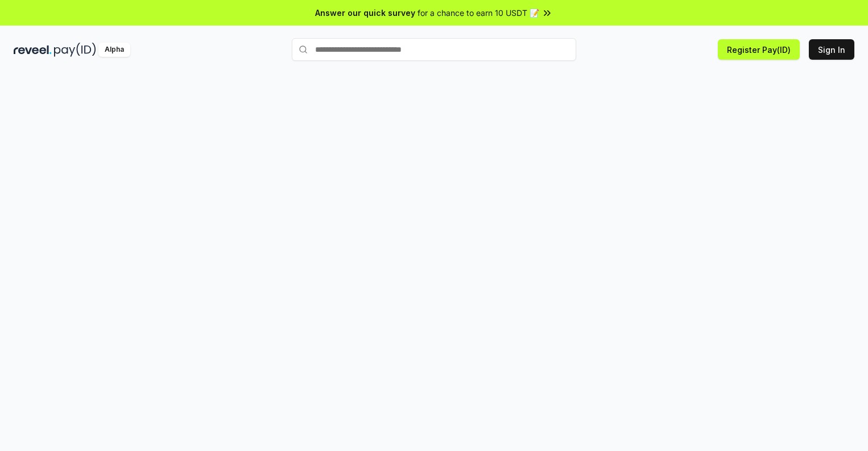  Describe the element at coordinates (478, 13) in the screenshot. I see `span: for a chance to earn 10 USDT 📝` at that location.